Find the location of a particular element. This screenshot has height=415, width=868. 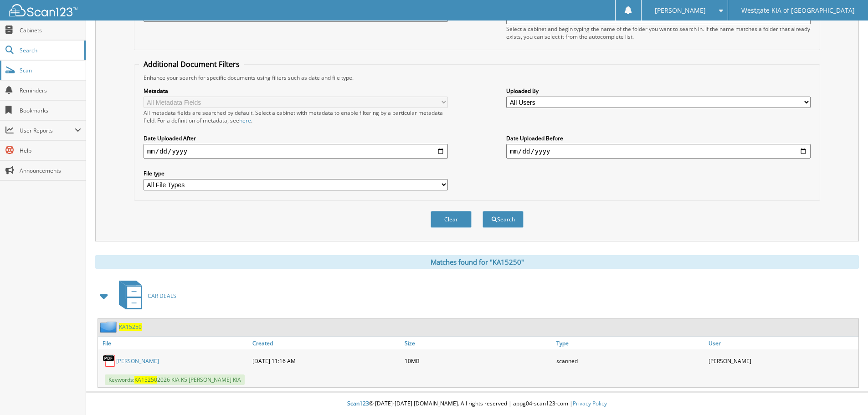

label: Uploaded By is located at coordinates (658, 91).